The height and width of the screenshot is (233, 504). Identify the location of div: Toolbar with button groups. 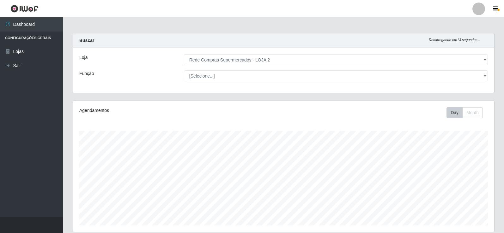
(467, 113).